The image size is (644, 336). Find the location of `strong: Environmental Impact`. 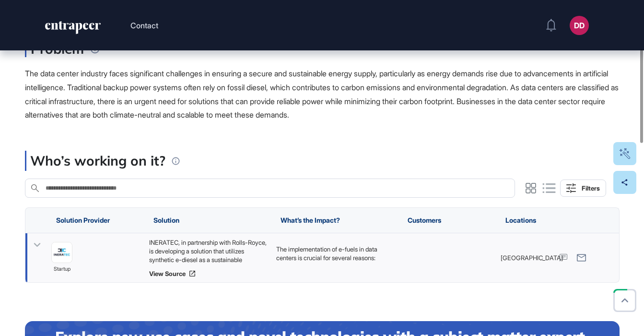

strong: Environmental Impact is located at coordinates (317, 274).